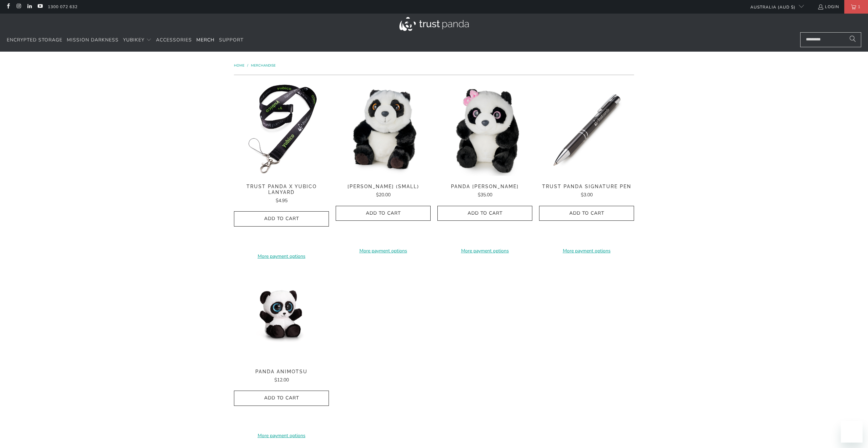 This screenshot has height=448, width=868. Describe the element at coordinates (831, 39) in the screenshot. I see `input: Search...` at that location.